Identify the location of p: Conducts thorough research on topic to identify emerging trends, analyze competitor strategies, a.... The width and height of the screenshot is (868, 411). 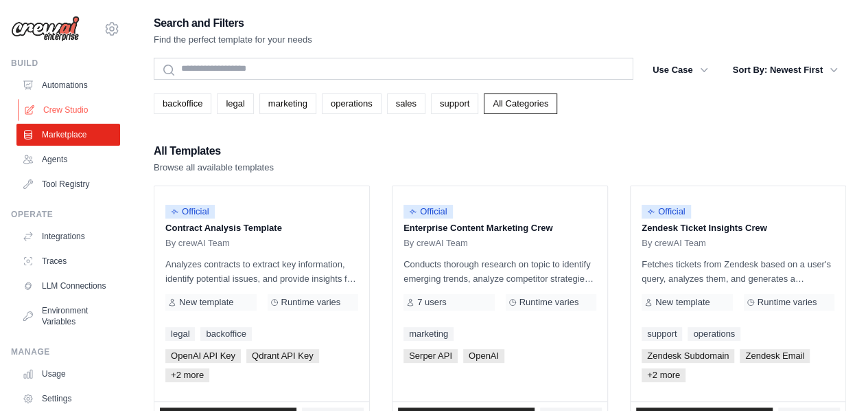
(499, 271).